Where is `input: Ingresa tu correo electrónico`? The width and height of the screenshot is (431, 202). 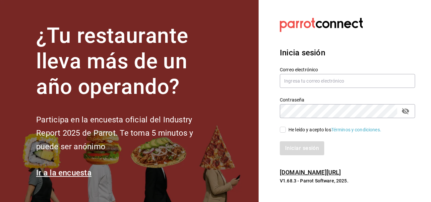 input: Ingresa tu correo electrónico is located at coordinates (348, 81).